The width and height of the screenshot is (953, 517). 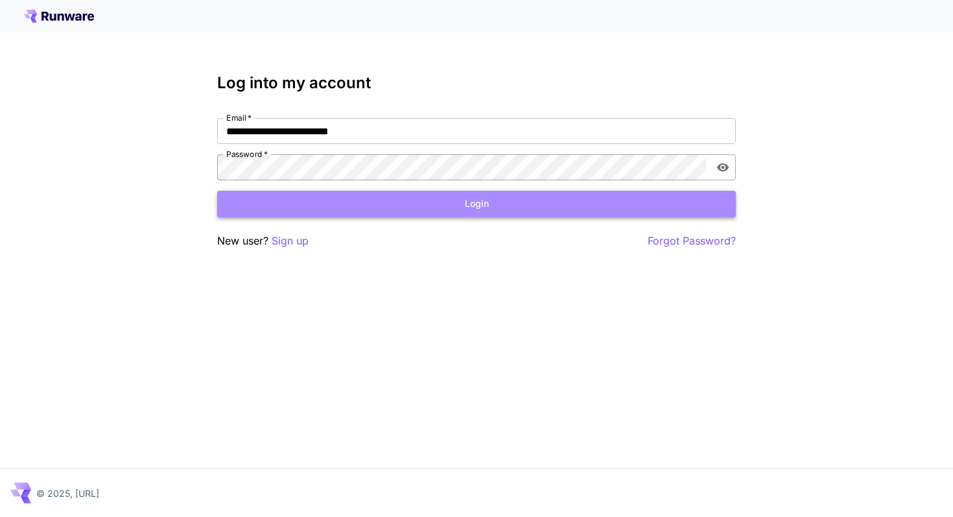 I want to click on button: toggle password visibility, so click(x=723, y=167).